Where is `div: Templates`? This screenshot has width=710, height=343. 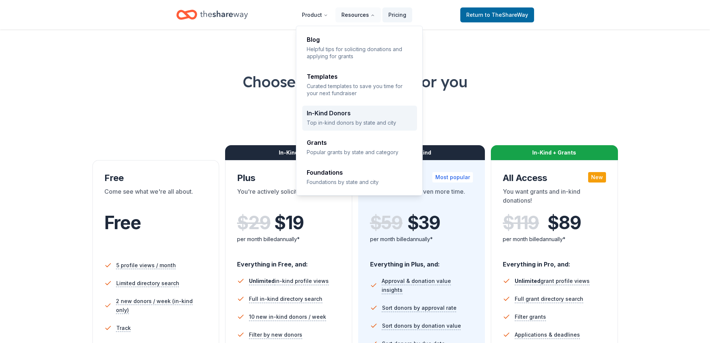 div: Templates is located at coordinates (360, 76).